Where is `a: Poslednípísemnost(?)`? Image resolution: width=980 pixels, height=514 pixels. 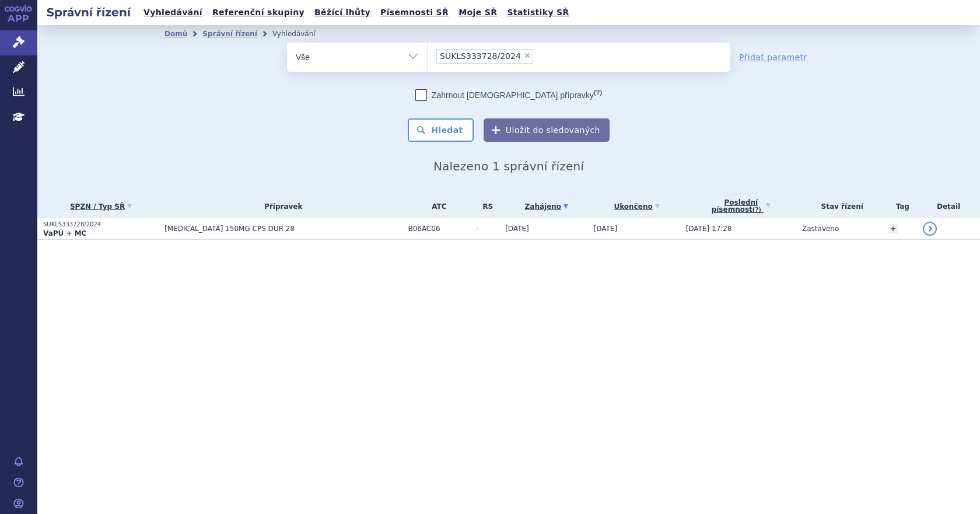
a: Poslednípísemnost(?) is located at coordinates (741, 206).